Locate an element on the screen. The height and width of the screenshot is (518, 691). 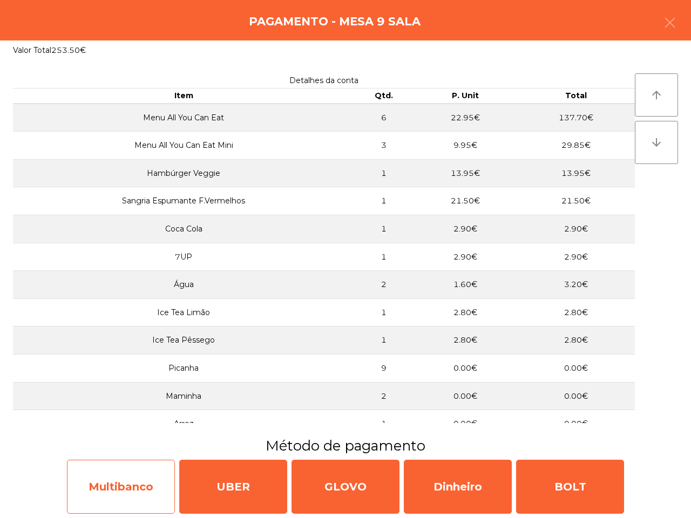
th: Qtd. is located at coordinates (384, 96).